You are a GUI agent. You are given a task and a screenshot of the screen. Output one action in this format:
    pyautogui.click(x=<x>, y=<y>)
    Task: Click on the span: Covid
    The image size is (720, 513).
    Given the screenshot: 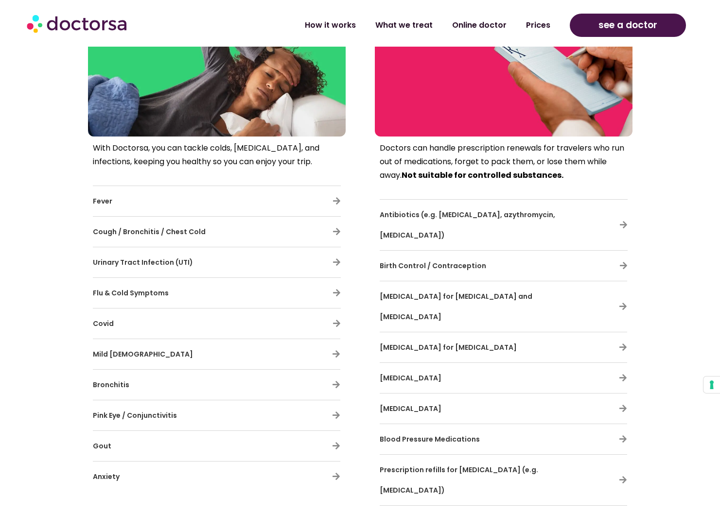 What is the action you would take?
    pyautogui.click(x=103, y=324)
    